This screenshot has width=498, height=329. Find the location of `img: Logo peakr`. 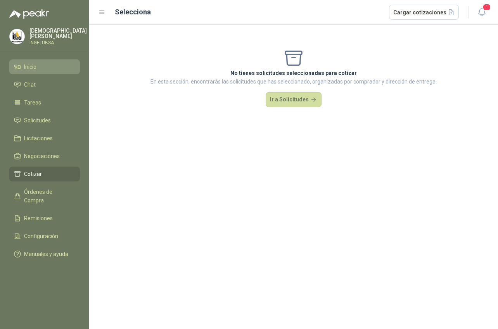

img: Logo peakr is located at coordinates (29, 14).